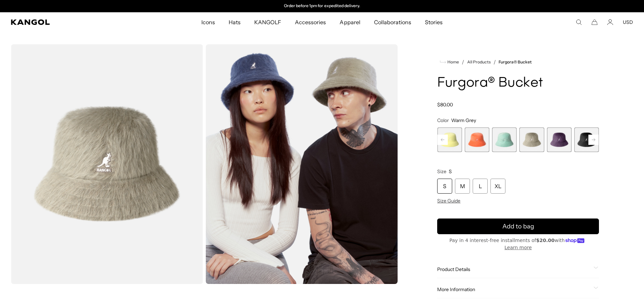 The height and width of the screenshot is (301, 644). What do you see at coordinates (532, 140) in the screenshot?
I see `div: 5 of 10` at bounding box center [532, 140].